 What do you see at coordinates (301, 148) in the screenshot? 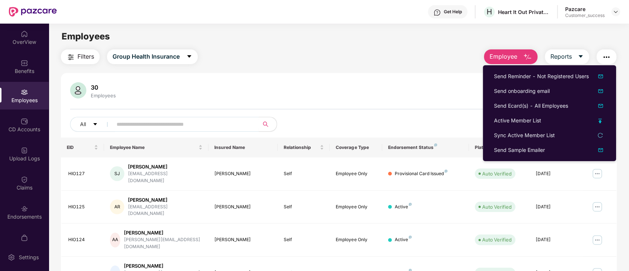
I see `span: Relationship` at bounding box center [301, 148].